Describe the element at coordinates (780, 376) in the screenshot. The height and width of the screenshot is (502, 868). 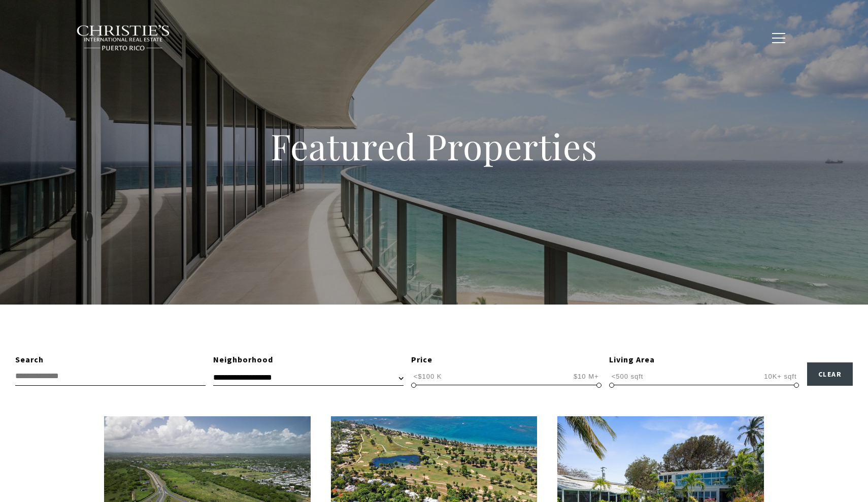
I see `span: 10K+ sqft` at that location.